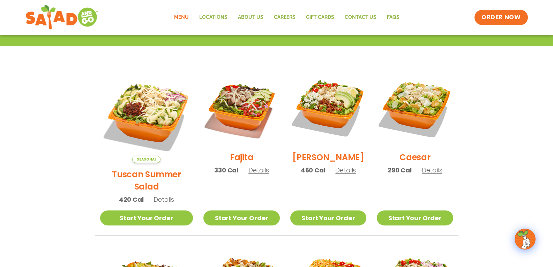  Describe the element at coordinates (320, 17) in the screenshot. I see `a: GIFT CARDS` at that location.